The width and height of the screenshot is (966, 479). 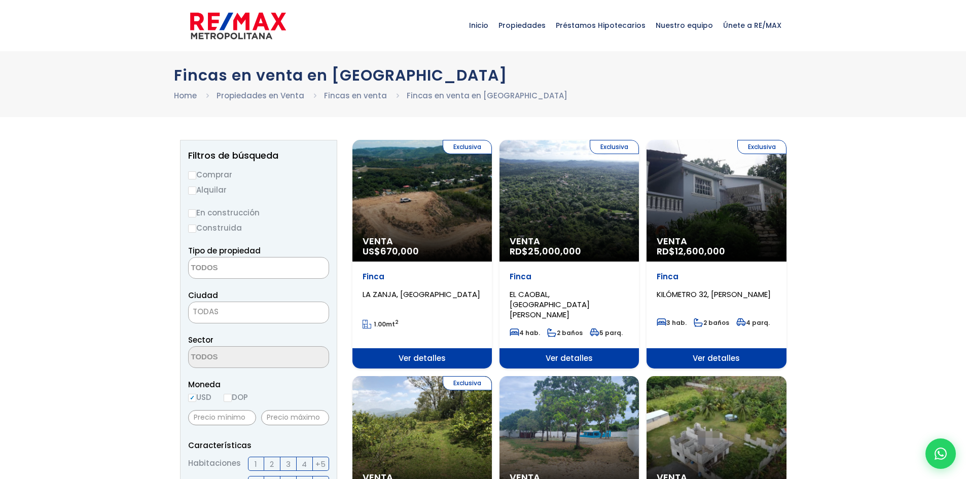 I want to click on input: Precio máximo, so click(x=295, y=418).